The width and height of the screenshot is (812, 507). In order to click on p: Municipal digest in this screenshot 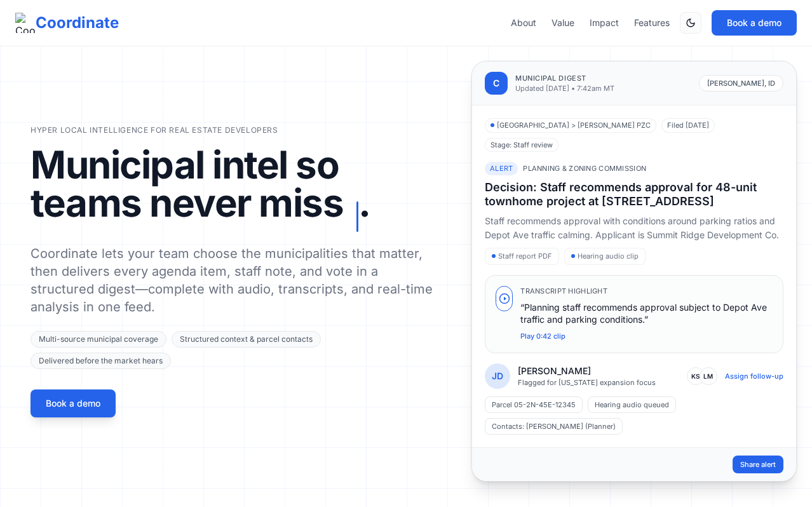, I will do `click(565, 78)`.